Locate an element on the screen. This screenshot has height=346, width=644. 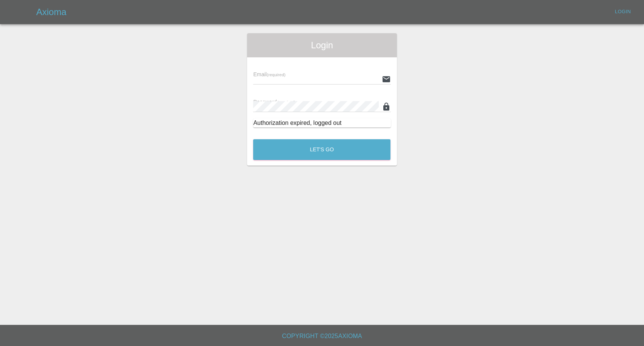
span: Email is located at coordinates (269, 74).